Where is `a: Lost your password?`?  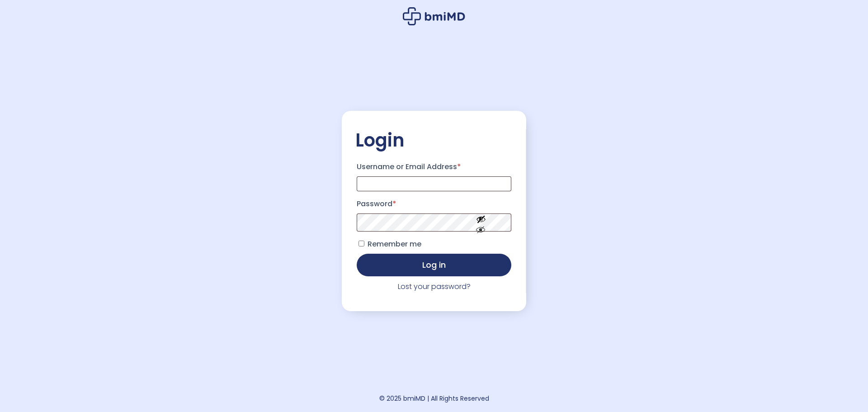 a: Lost your password? is located at coordinates (434, 287).